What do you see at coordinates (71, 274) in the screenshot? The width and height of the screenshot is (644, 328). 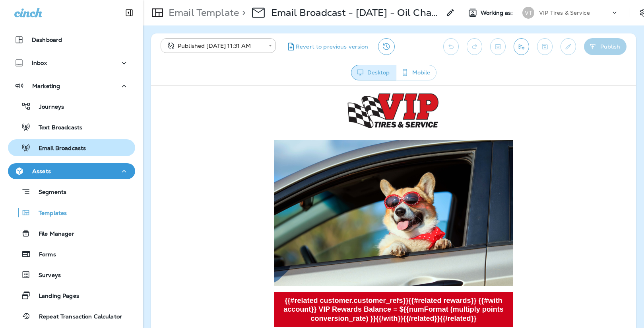 I see `button: Surveys` at bounding box center [71, 274].